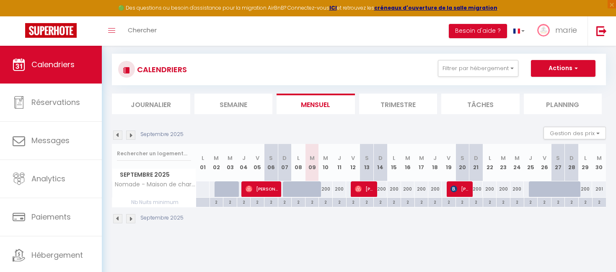  I want to click on button: Actions, so click(564, 68).